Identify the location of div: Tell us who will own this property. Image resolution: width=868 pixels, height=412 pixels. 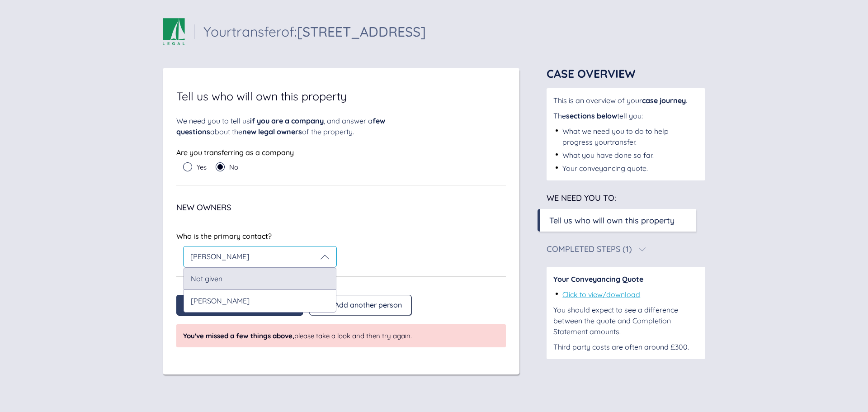
(612, 220).